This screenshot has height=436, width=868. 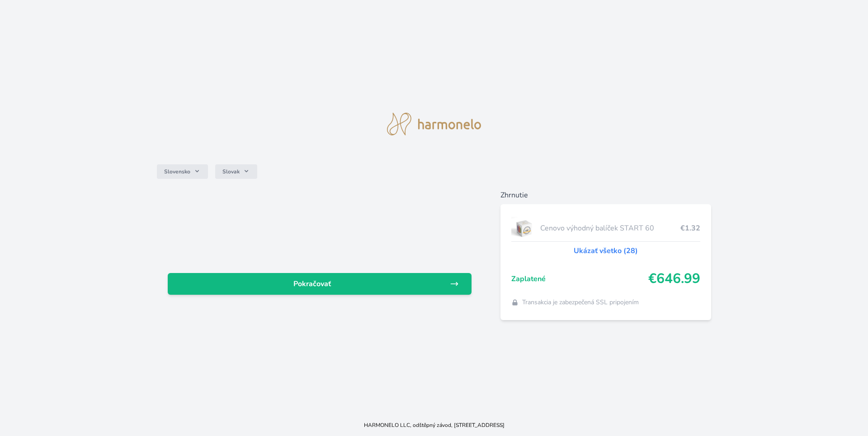 What do you see at coordinates (236, 172) in the screenshot?
I see `button: Slovak` at bounding box center [236, 172].